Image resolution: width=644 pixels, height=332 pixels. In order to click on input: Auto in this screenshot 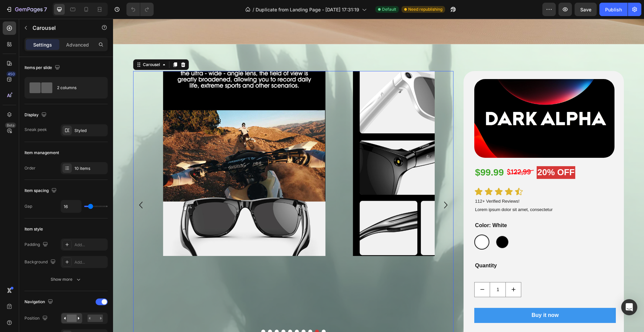, I will do `click(71, 206)`.